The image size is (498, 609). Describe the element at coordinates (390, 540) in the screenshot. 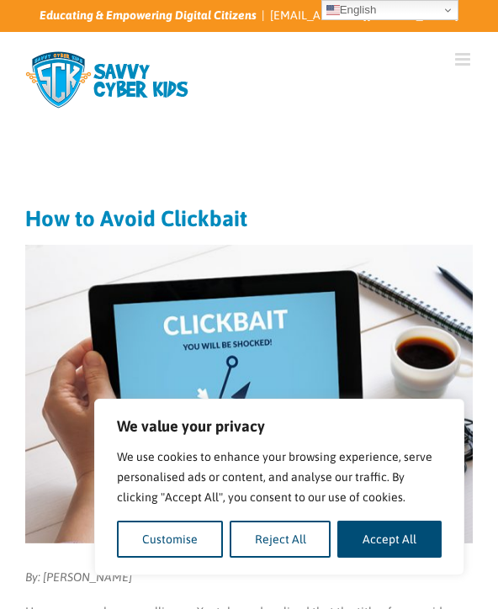

I see `button: Accept All` at that location.